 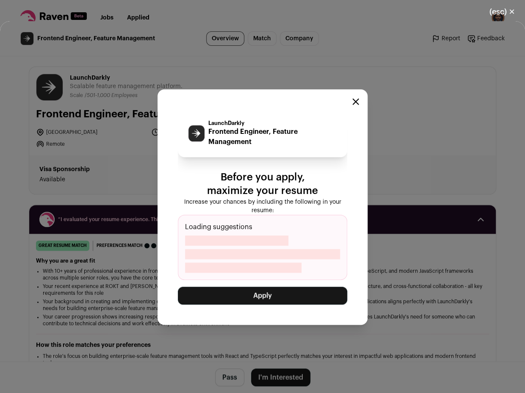 I want to click on p: Frontend Engineer, Feature Management, so click(x=273, y=137).